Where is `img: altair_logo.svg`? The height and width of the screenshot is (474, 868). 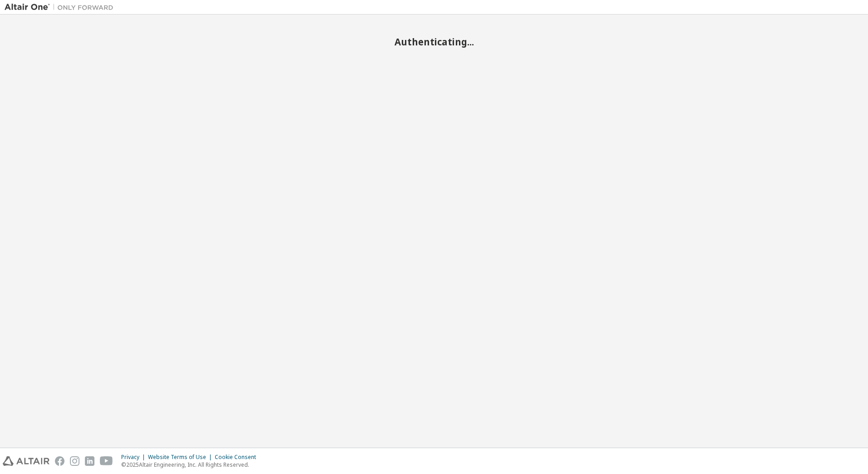
img: altair_logo.svg is located at coordinates (26, 461).